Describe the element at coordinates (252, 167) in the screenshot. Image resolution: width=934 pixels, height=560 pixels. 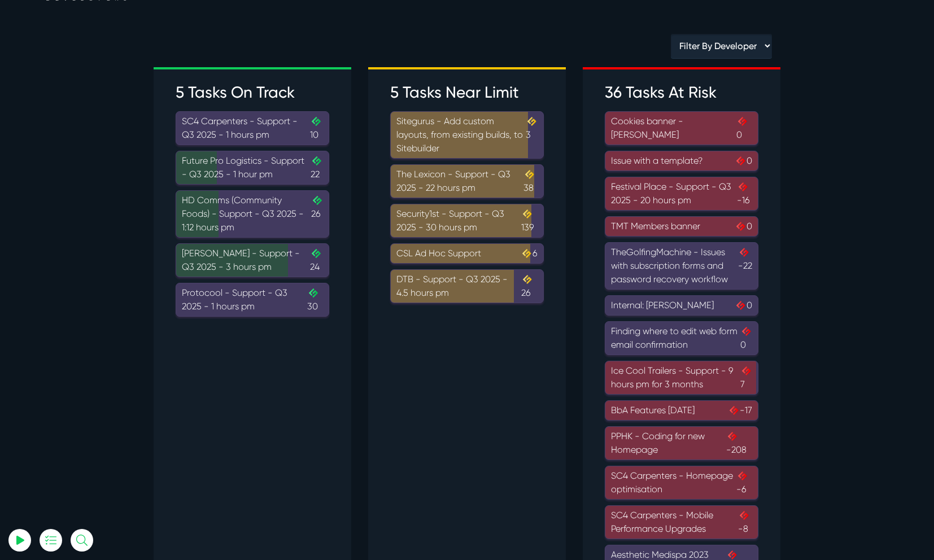
I see `div: Future Pro Logistics - Support - Q3 2025 - 1 hour pm` at that location.